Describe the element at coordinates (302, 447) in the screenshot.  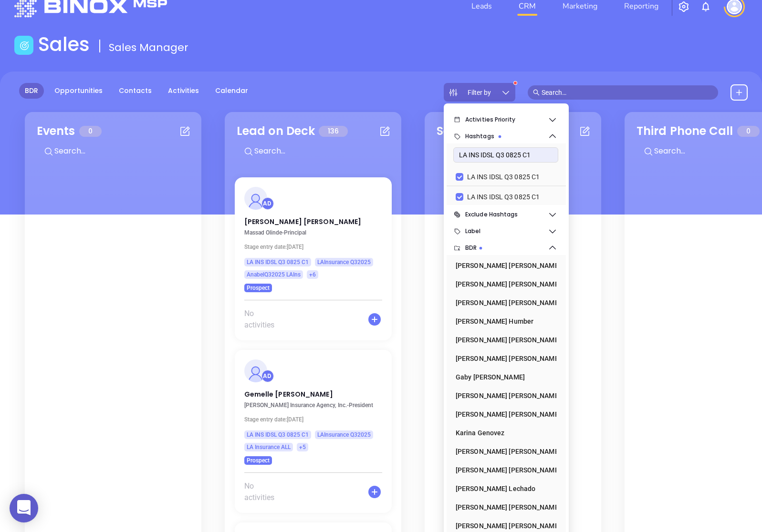
I see `span: +5` at that location.